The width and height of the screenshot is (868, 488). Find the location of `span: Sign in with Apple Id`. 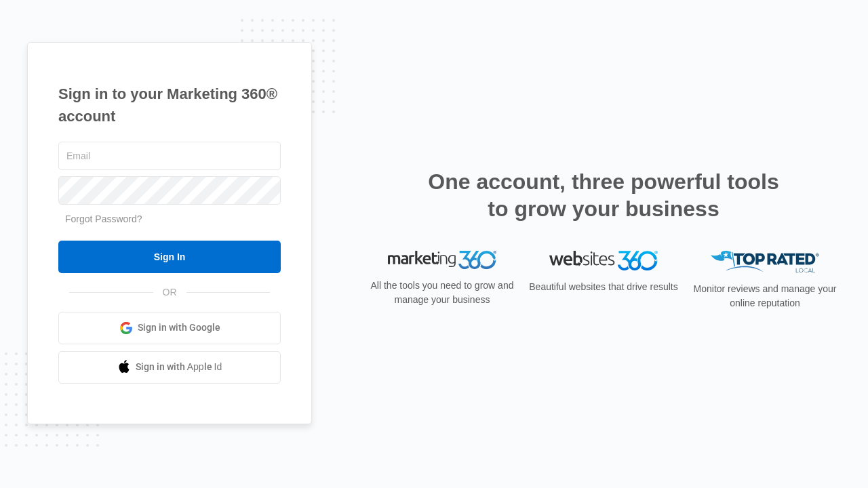

span: Sign in with Apple Id is located at coordinates (179, 367).